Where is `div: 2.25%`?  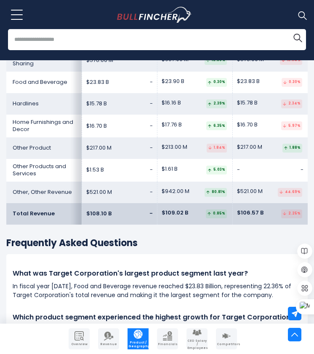
div: 2.25% is located at coordinates (292, 213).